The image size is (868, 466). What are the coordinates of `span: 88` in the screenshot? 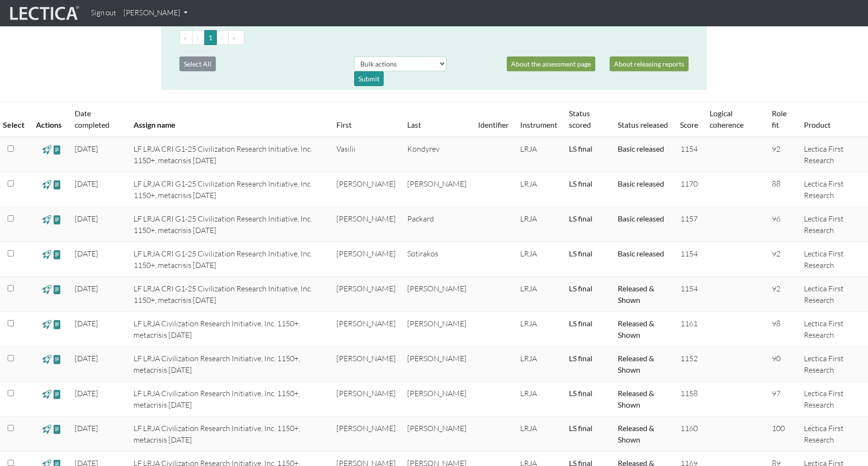 It's located at (776, 184).